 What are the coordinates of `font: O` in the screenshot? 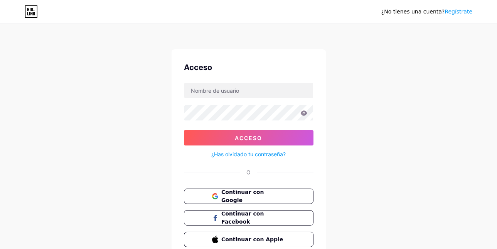 It's located at (248, 172).